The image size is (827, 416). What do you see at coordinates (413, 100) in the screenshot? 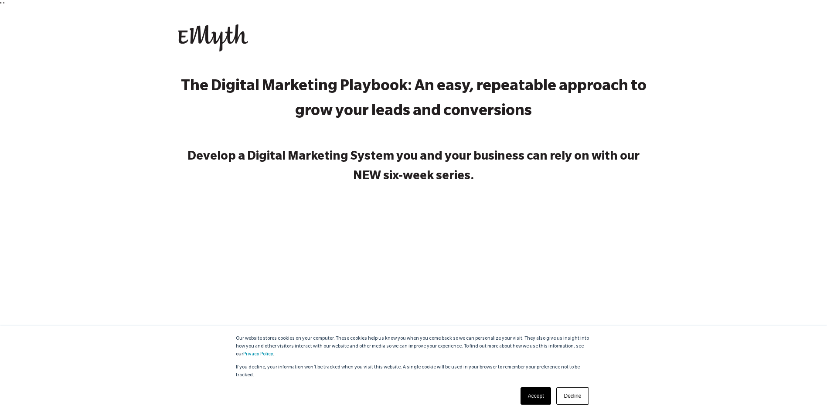
I see `strong: The Digital Marketing Playbook: An easy, repeatable approach to grow your leads and conversions` at bounding box center [413, 100].